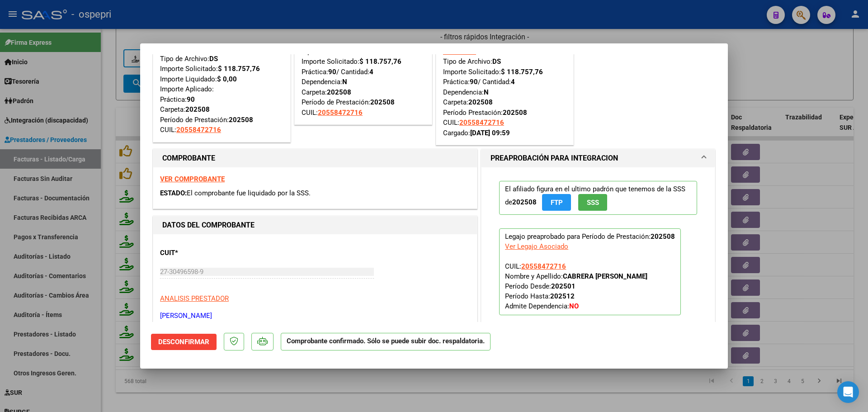  I want to click on span: CUIL: Nombre y Apellido: Período Desde: Período Hasta: Admite Dependencia:, so click(576, 286).